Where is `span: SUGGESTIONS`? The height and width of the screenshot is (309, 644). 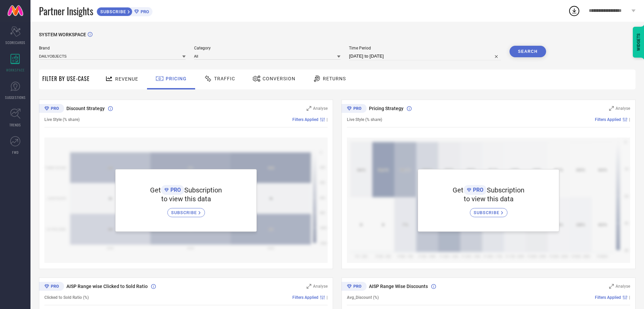
span: SUGGESTIONS is located at coordinates (15, 97).